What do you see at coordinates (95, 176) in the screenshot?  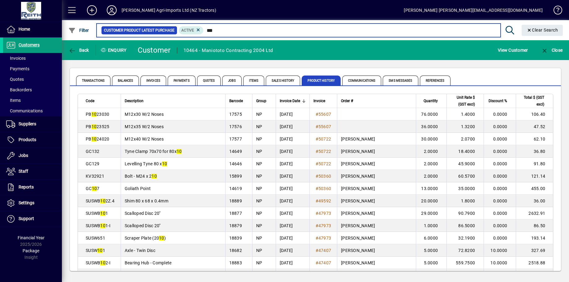 I see `span: KV32921` at bounding box center [95, 176].